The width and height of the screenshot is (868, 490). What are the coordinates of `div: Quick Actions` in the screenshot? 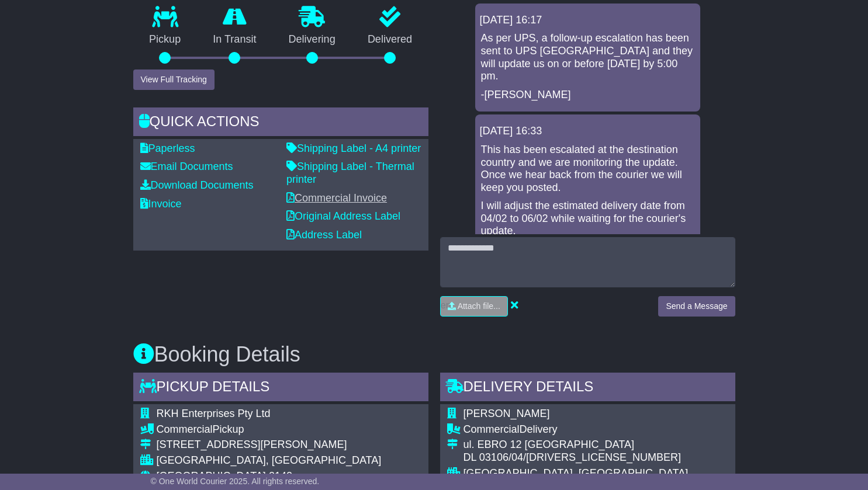 It's located at (281, 123).